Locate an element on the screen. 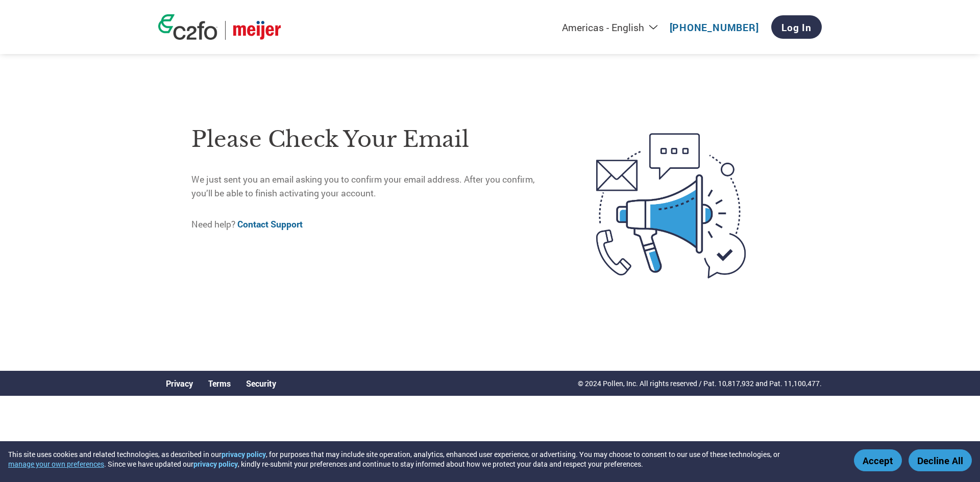  h1: Please check your email is located at coordinates (372, 139).